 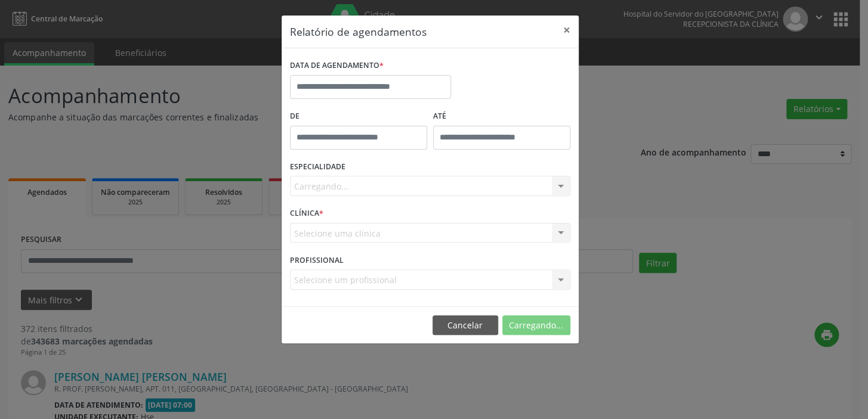 I want to click on label: ATÉ, so click(x=501, y=116).